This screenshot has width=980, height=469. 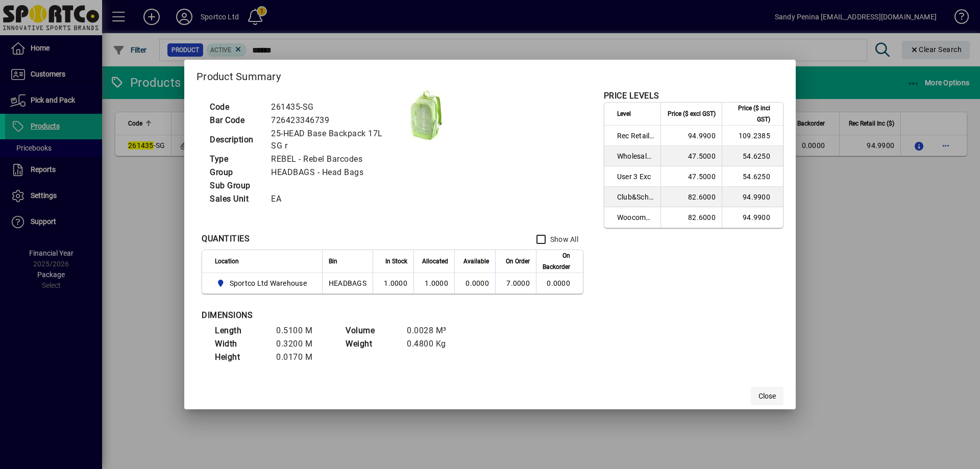 I want to click on span: Close, so click(x=767, y=396).